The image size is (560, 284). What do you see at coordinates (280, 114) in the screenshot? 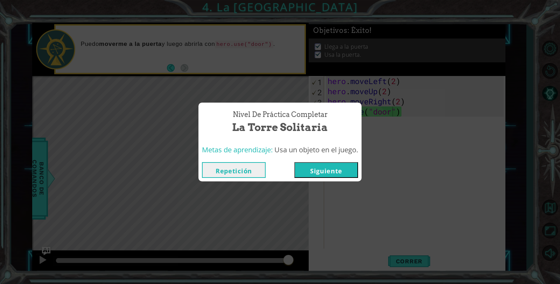
I see `span: Nivel de Práctica Completar` at bounding box center [280, 114].